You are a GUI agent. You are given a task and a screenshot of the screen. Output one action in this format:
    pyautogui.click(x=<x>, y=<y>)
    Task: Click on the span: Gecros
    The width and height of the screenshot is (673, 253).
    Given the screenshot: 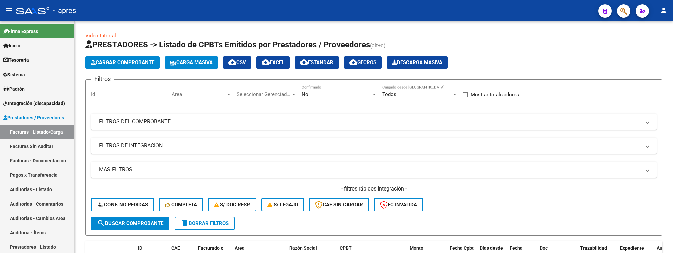 What is the action you would take?
    pyautogui.click(x=363, y=62)
    